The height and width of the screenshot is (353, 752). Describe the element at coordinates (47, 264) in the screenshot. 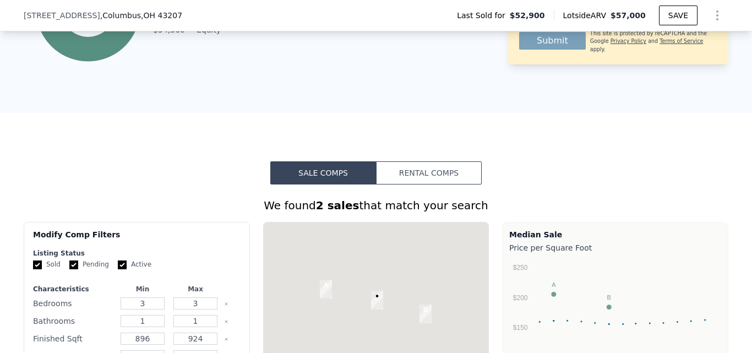

I see `label: Sold` at that location.